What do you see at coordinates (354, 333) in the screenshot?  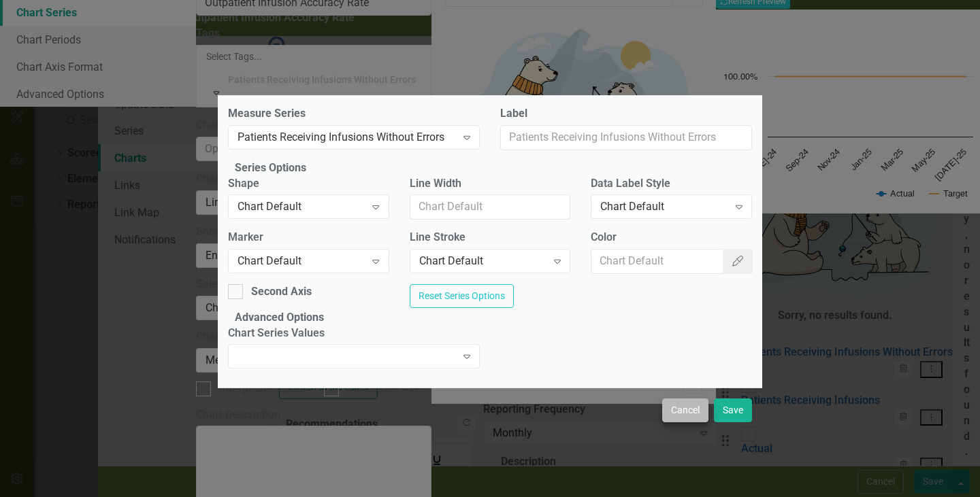 I see `label: Chart Series Values` at bounding box center [354, 333].